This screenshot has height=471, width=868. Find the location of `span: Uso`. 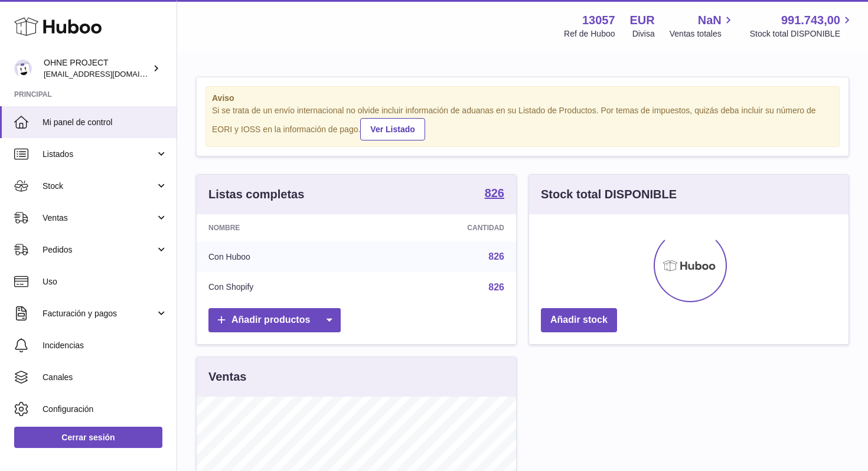

span: Uso is located at coordinates (105, 281).